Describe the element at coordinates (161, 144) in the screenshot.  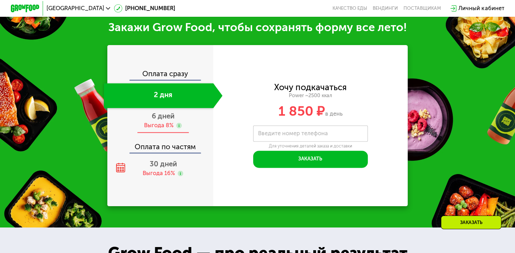
I see `div: Оплата по частям` at that location.